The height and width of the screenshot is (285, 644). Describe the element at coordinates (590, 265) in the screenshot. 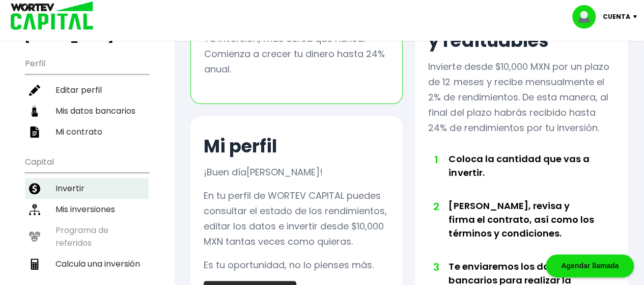

I see `div: Agendar llamada` at that location.